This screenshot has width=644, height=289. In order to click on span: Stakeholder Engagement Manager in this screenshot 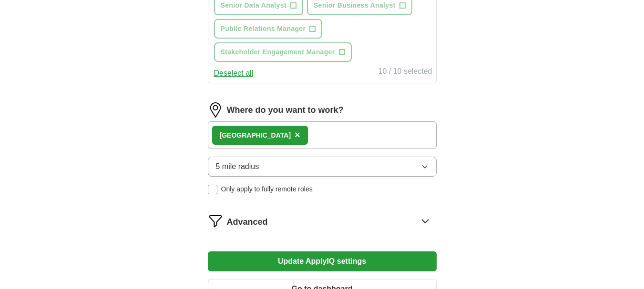, I will do `click(278, 52)`.